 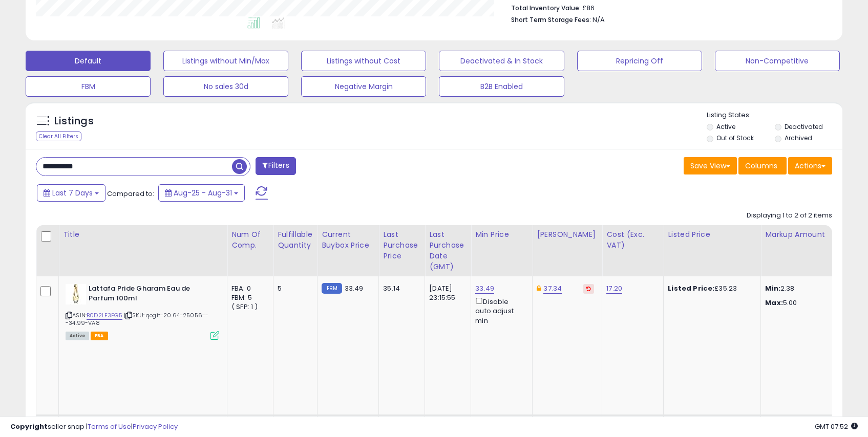 I want to click on button: Actions, so click(x=810, y=165).